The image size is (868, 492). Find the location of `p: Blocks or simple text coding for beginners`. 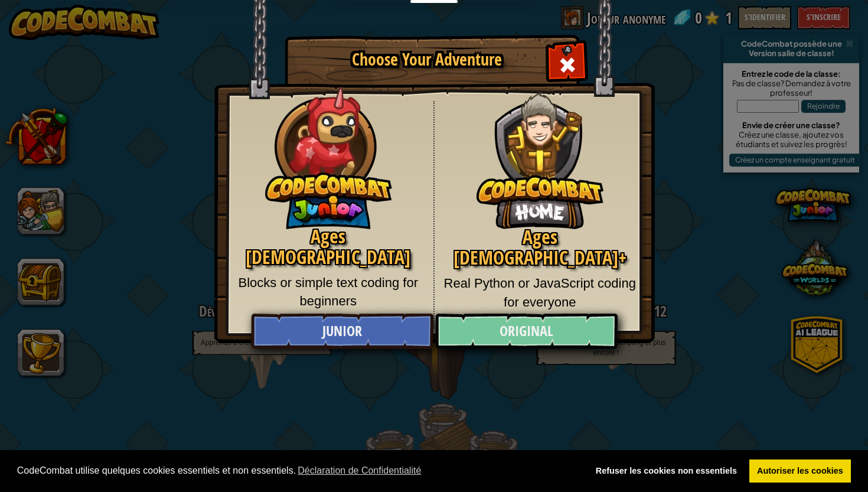

p: Blocks or simple text coding for beginners is located at coordinates (328, 292).